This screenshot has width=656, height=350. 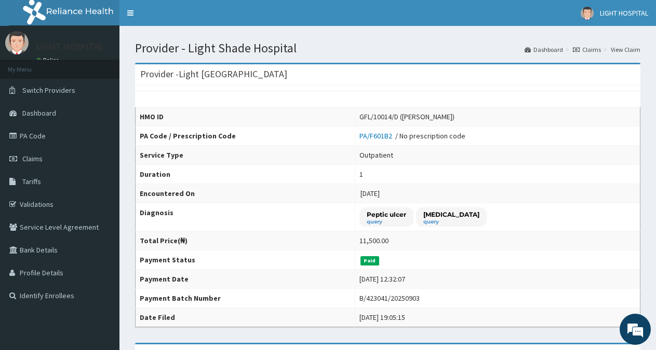 I want to click on th: Total Price(₦), so click(x=245, y=241).